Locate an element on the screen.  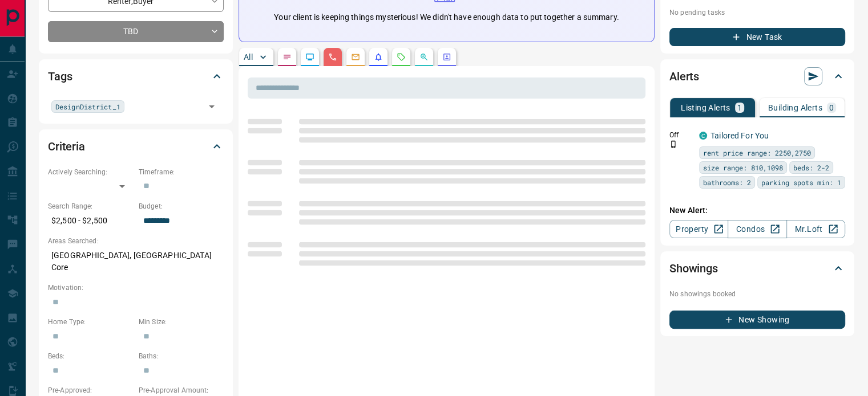
span: DesignDistrict_1 is located at coordinates (88, 106).